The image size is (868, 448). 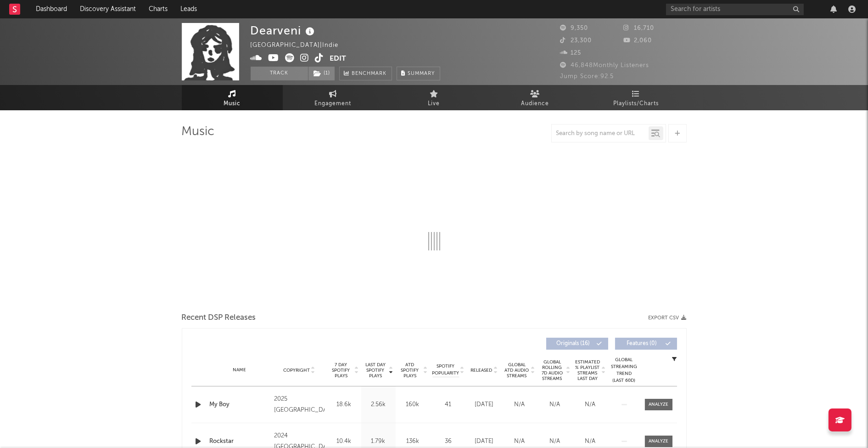 I want to click on span: 46,848 Monthly Listeners, so click(x=606, y=65).